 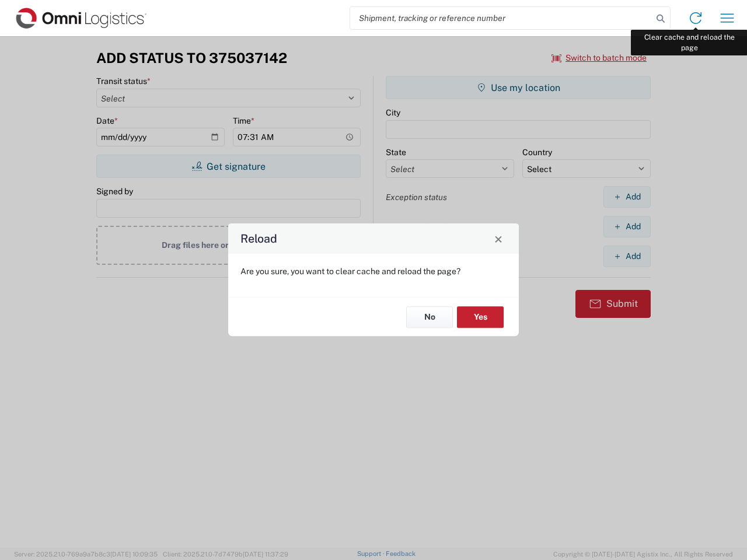 What do you see at coordinates (480, 317) in the screenshot?
I see `button: Yes` at bounding box center [480, 317].